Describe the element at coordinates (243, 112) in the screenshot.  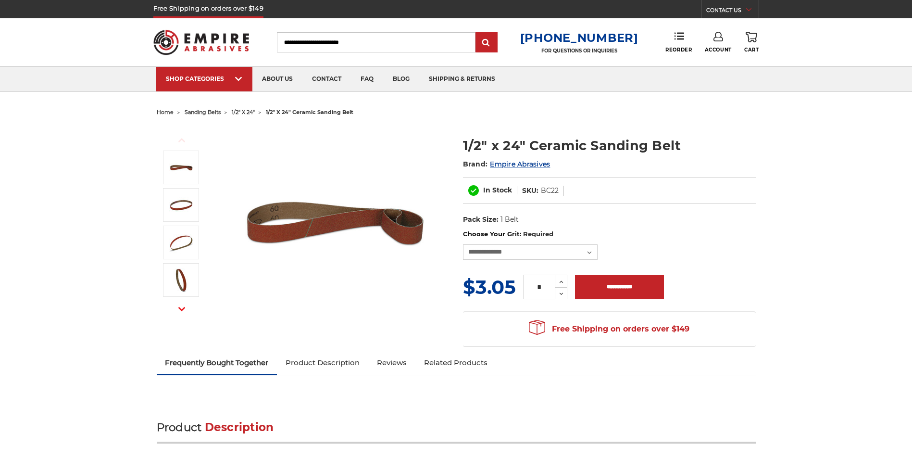
I see `span: 1/2" x 24"` at that location.